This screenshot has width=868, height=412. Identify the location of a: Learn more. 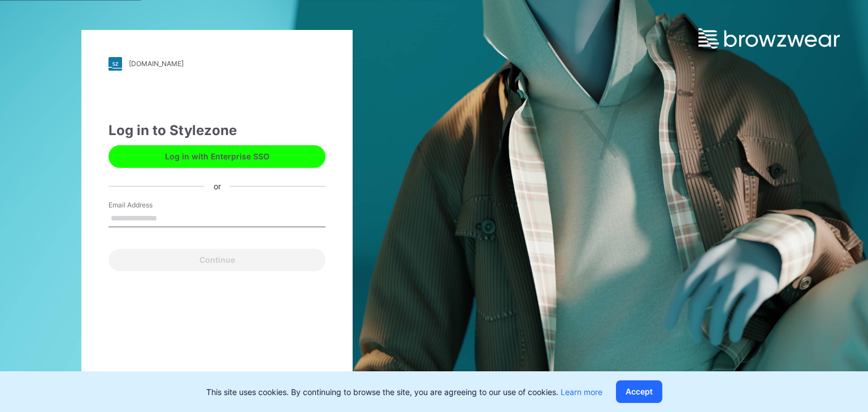
(581, 391).